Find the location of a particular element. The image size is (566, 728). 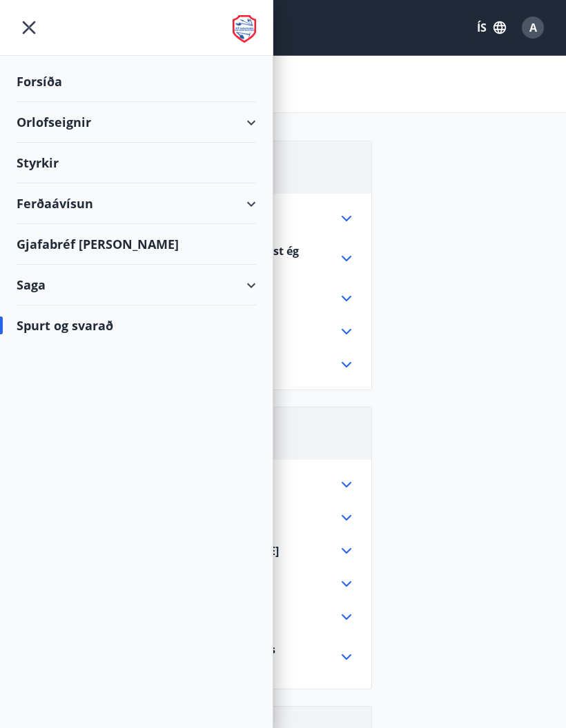

div: Saga is located at coordinates (136, 285).